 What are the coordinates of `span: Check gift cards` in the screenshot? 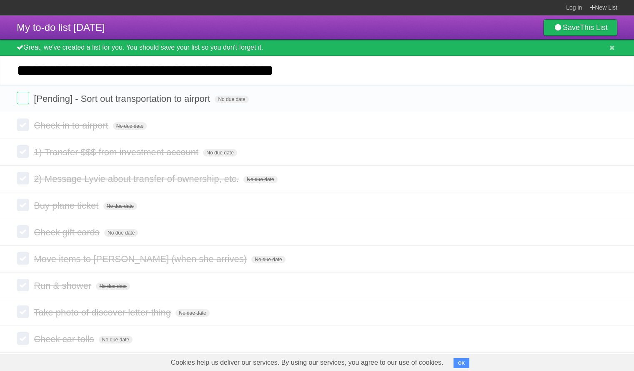 It's located at (68, 232).